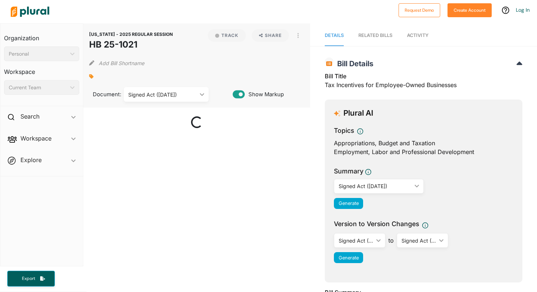 The height and width of the screenshot is (292, 537). What do you see at coordinates (29, 278) in the screenshot?
I see `span: Export` at bounding box center [29, 278].